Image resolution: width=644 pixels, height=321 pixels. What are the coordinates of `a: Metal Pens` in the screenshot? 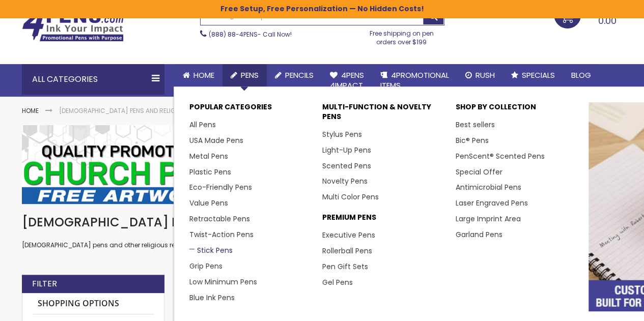 It's located at (209, 156).